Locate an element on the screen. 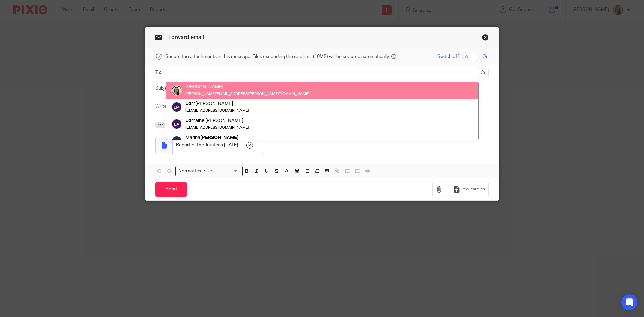 This screenshot has width=644, height=317. span: On is located at coordinates (486, 57).